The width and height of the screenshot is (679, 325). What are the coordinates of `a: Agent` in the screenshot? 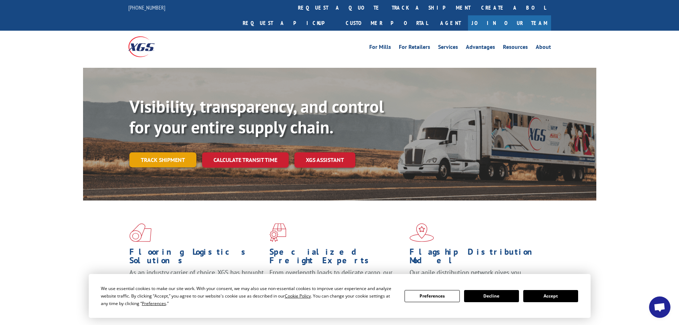 It's located at (450, 23).